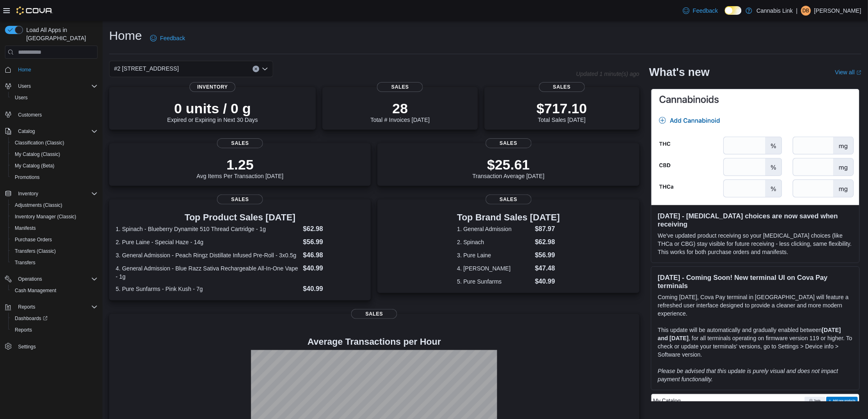 The width and height of the screenshot is (868, 419). Describe the element at coordinates (725, 15) in the screenshot. I see `span: Dark Mode` at that location.